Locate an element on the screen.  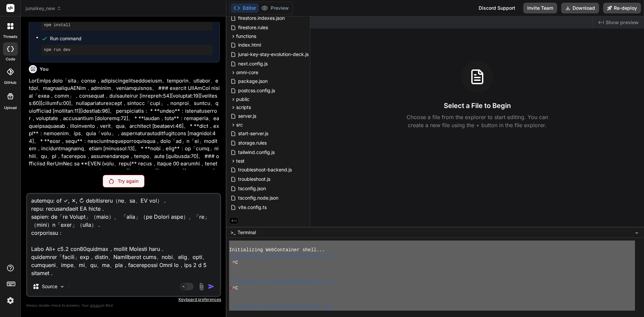
span: test is located at coordinates (240, 161).